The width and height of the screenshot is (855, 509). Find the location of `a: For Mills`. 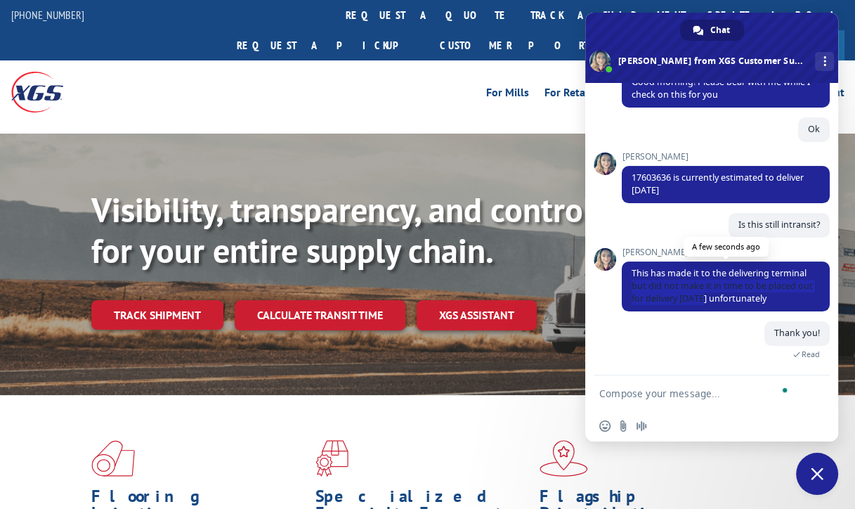

a: For Mills is located at coordinates (507, 95).